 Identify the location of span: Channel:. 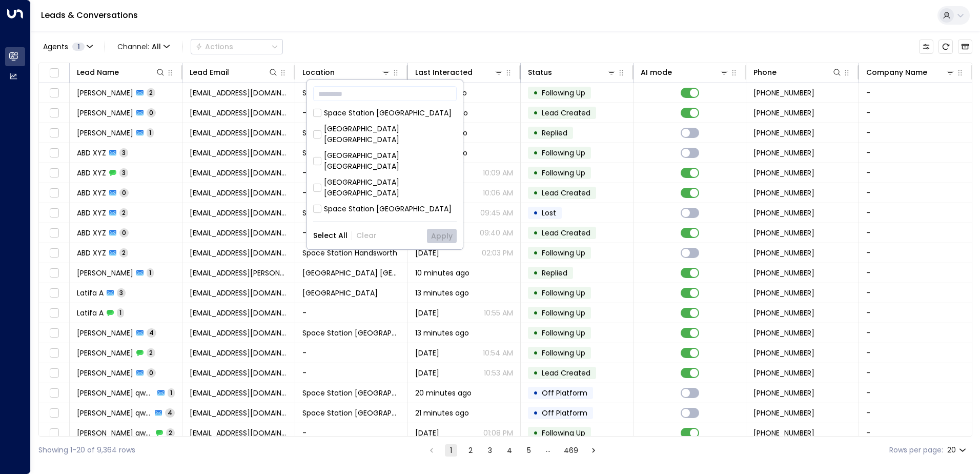
(143, 47).